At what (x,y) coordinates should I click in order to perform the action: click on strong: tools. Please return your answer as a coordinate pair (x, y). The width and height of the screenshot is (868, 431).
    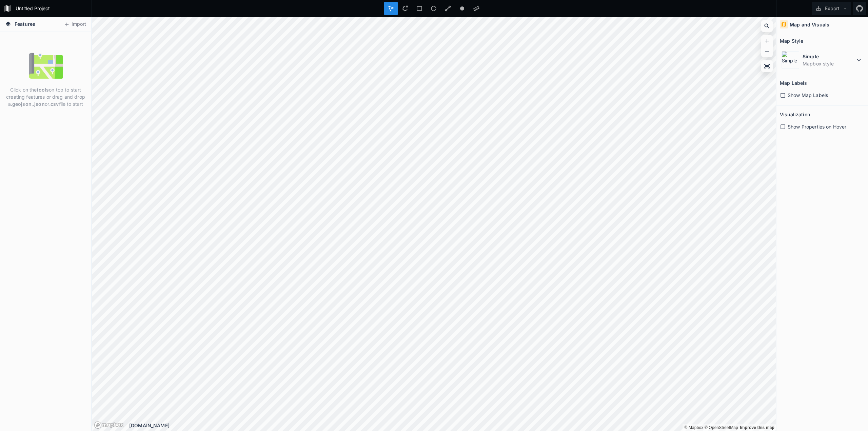
    Looking at the image, I should click on (43, 89).